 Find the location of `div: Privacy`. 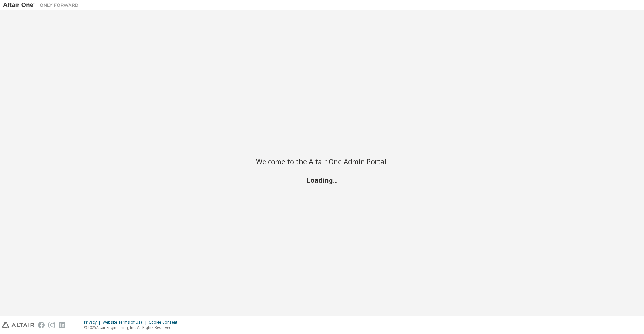

div: Privacy is located at coordinates (93, 322).